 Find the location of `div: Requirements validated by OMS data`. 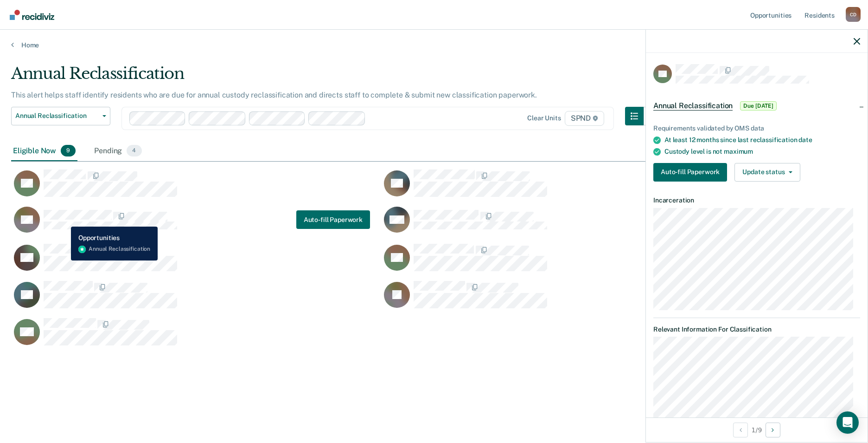

div: Requirements validated by OMS data is located at coordinates (757, 128).